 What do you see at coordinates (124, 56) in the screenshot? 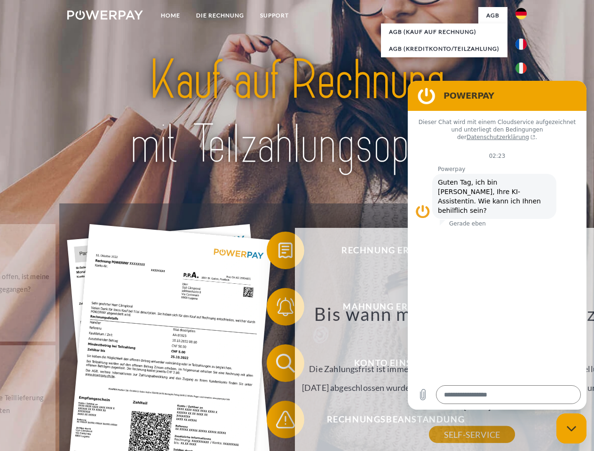
I see `svg: (wird in einer neuen Registerkarte geöffnet)` at bounding box center [124, 56].